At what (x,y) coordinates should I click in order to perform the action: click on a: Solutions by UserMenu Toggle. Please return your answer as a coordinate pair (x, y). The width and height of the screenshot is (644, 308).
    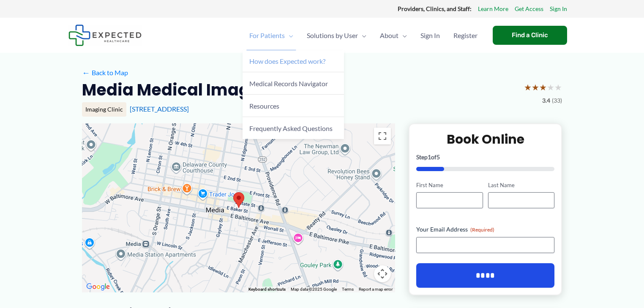
    Looking at the image, I should click on (337, 36).